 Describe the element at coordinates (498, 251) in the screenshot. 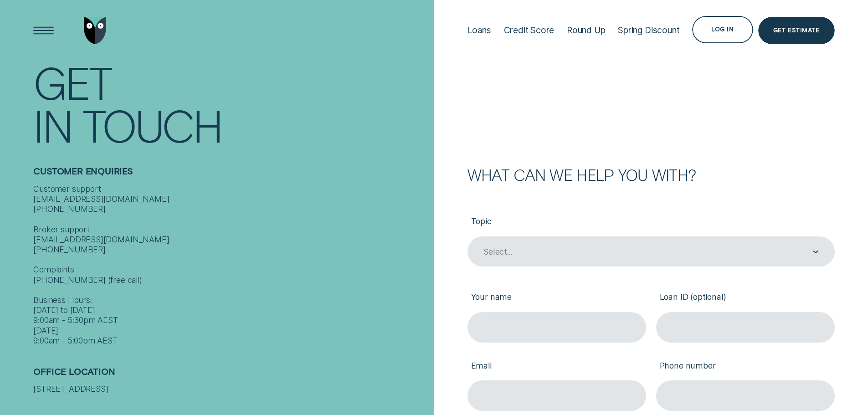

I see `div: Select...` at that location.